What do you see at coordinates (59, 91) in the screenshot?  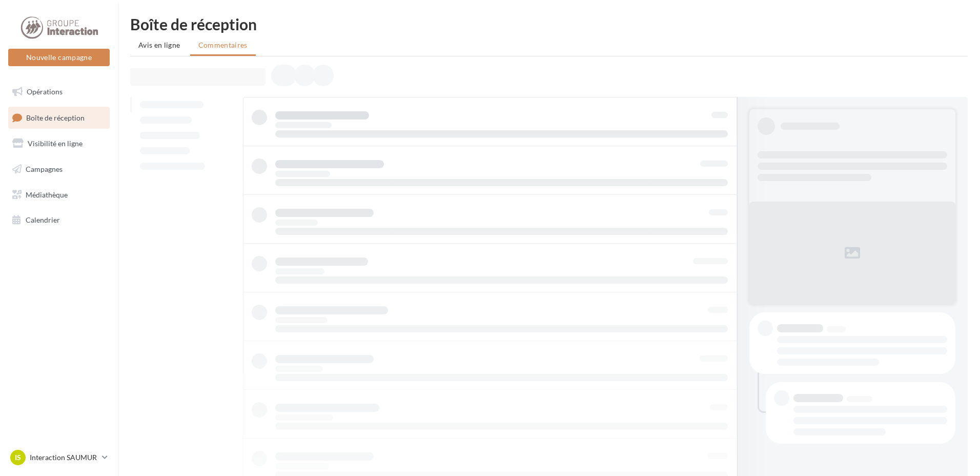 I see `a: Opérations` at bounding box center [59, 91].